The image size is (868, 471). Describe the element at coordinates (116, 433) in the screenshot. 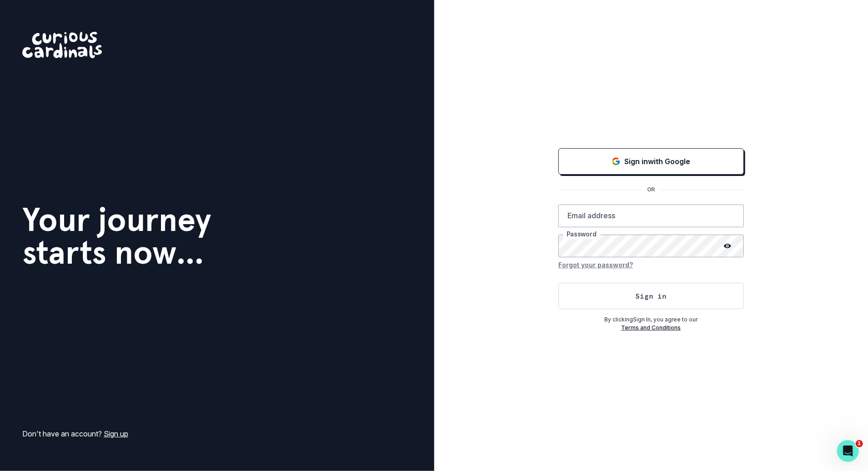

I see `a: Sign up` at that location.